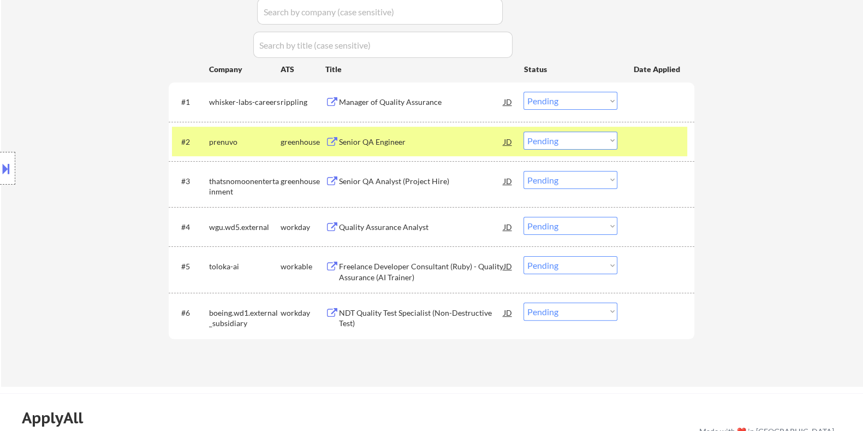 The width and height of the screenshot is (863, 431). I want to click on div: prenuvo, so click(244, 142).